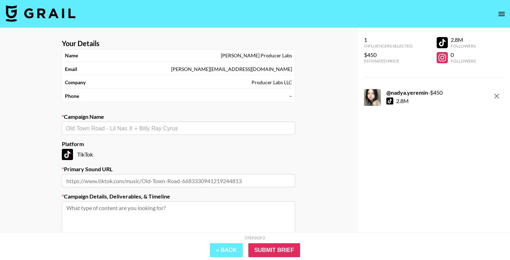 This screenshot has height=260, width=510. What do you see at coordinates (502, 14) in the screenshot?
I see `button: open drawer` at bounding box center [502, 14].